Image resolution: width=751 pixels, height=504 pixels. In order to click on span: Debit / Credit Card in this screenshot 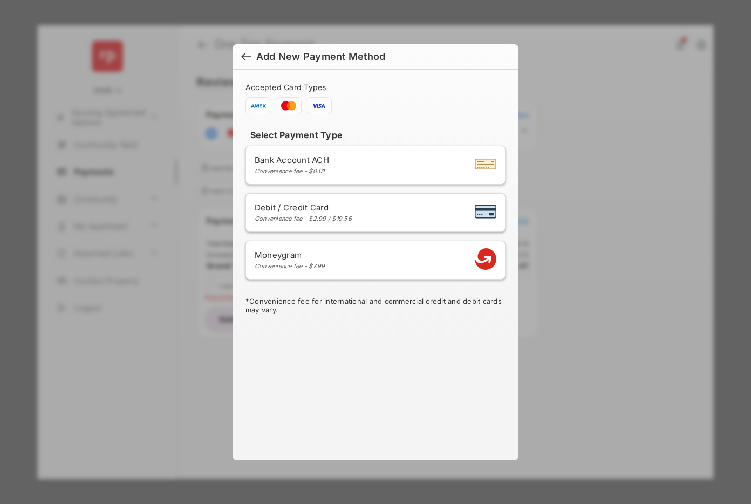, I will do `click(303, 207)`.